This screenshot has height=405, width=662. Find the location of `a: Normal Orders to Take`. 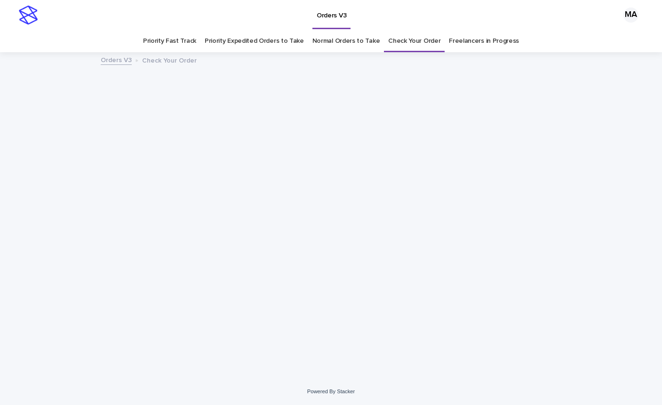

a: Normal Orders to Take is located at coordinates (346, 41).